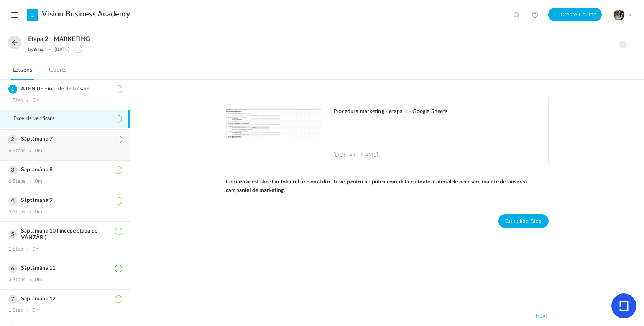 The image size is (644, 326). What do you see at coordinates (437, 112) in the screenshot?
I see `h1: Procedura marketing - etapa 1 - Google Sheets` at bounding box center [437, 112].